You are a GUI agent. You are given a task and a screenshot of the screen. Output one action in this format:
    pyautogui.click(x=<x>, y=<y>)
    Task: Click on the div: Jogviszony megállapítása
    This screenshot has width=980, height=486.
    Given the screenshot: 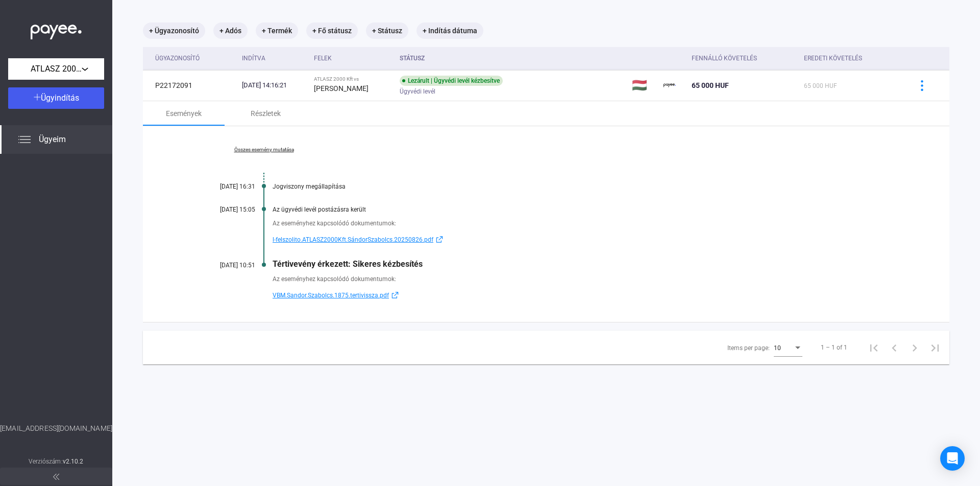 What is the action you would take?
    pyautogui.click(x=585, y=186)
    